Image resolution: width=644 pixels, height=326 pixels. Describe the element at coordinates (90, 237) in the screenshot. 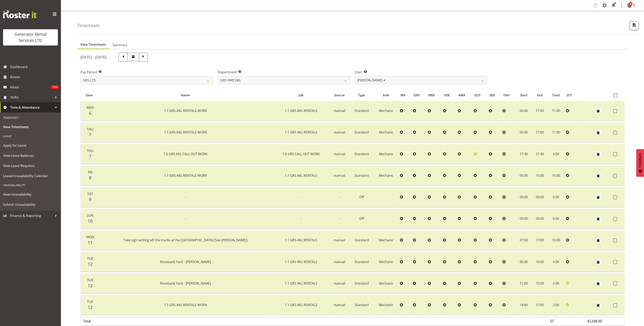

I see `span: Mon` at that location.